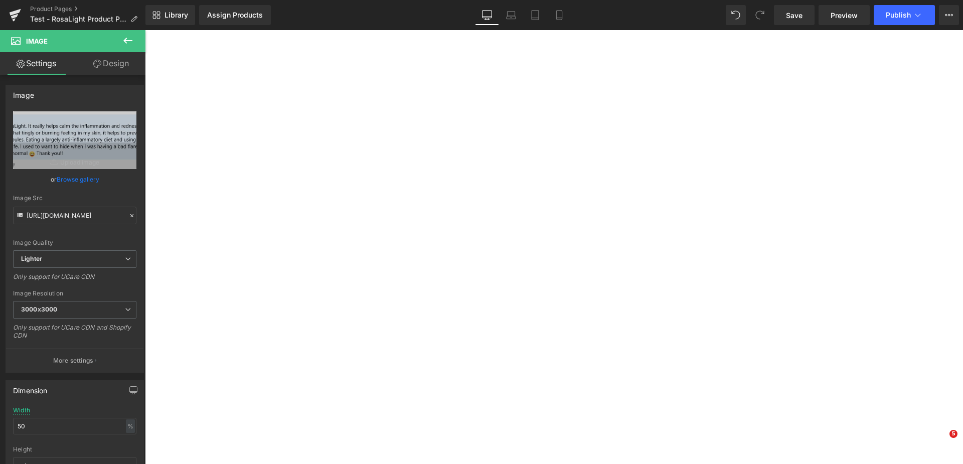 The width and height of the screenshot is (963, 464). Describe the element at coordinates (736, 15) in the screenshot. I see `button: Undo` at that location.